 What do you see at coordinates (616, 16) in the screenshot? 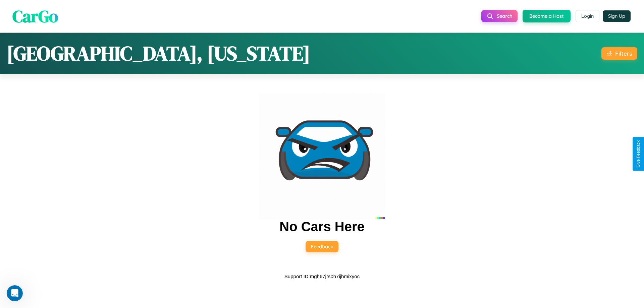
I see `button: Sign Up` at bounding box center [616, 16].